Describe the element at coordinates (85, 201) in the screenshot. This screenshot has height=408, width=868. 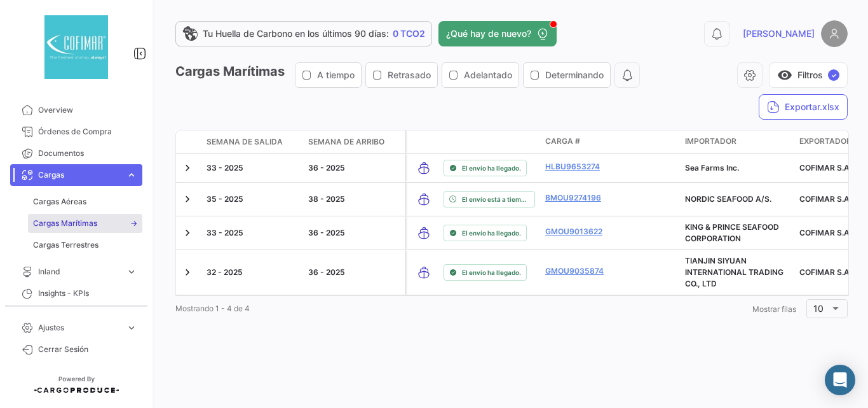
I see `a: Cargas Aéreas` at that location.